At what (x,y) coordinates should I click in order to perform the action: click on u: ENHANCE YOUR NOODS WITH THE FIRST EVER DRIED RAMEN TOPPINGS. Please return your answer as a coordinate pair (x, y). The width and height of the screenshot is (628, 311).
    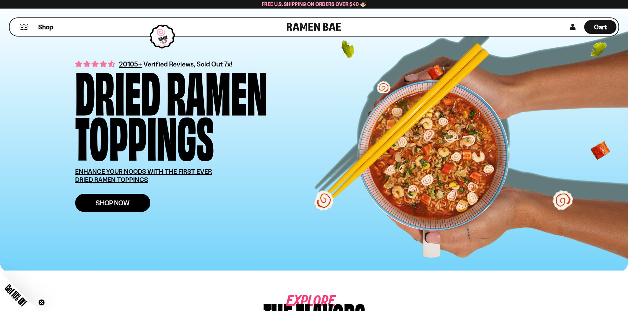
    Looking at the image, I should click on (144, 176).